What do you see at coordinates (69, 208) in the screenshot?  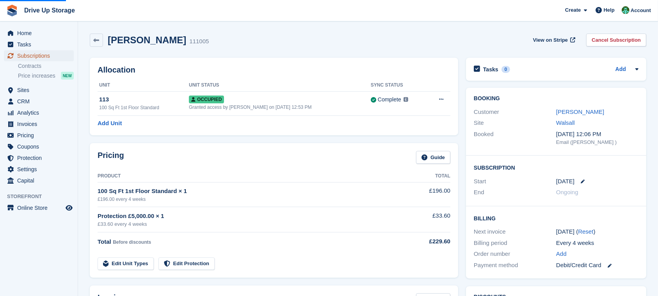 I see `a: Preview store` at bounding box center [69, 208].